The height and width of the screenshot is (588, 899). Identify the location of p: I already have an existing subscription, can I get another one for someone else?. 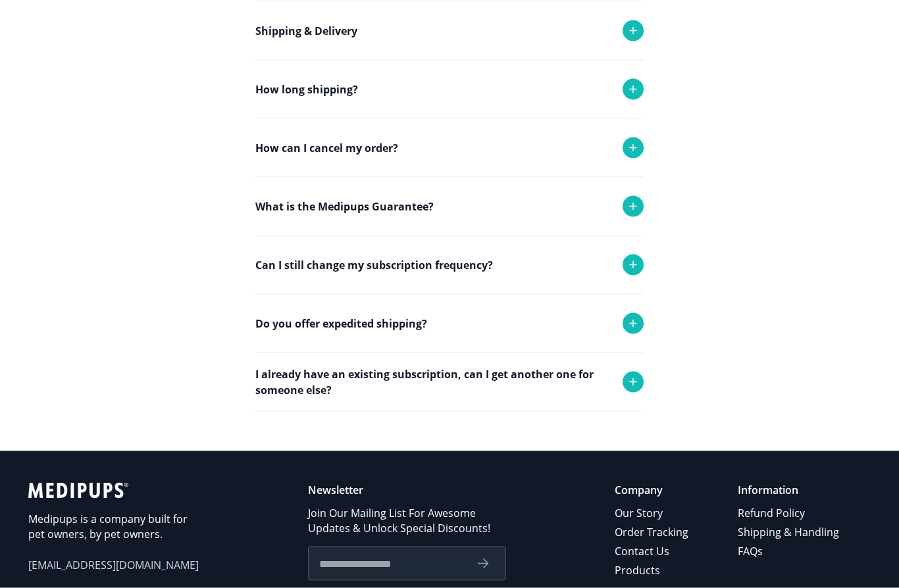
(432, 382).